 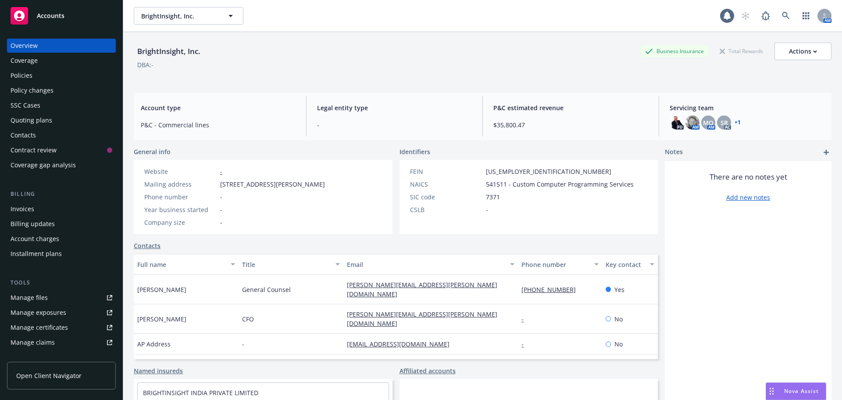 I want to click on span: CFO, so click(x=248, y=318).